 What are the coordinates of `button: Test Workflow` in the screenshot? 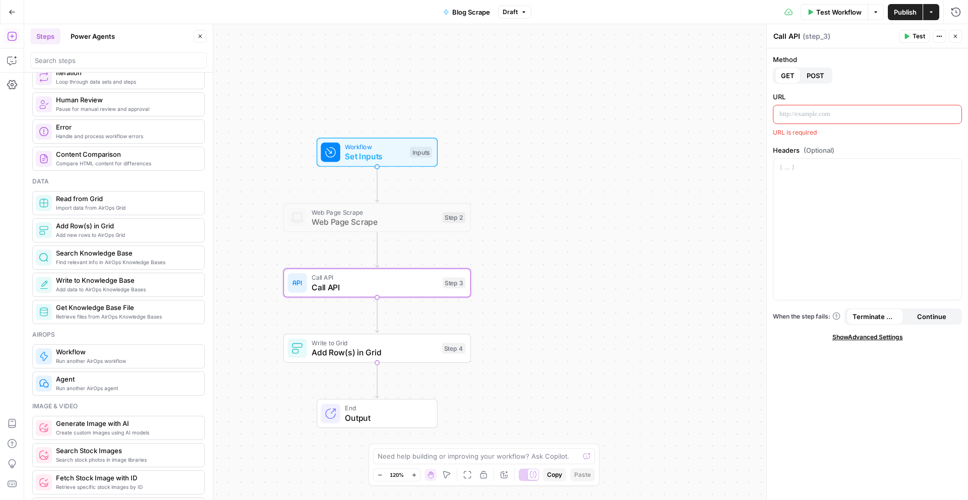 It's located at (834, 12).